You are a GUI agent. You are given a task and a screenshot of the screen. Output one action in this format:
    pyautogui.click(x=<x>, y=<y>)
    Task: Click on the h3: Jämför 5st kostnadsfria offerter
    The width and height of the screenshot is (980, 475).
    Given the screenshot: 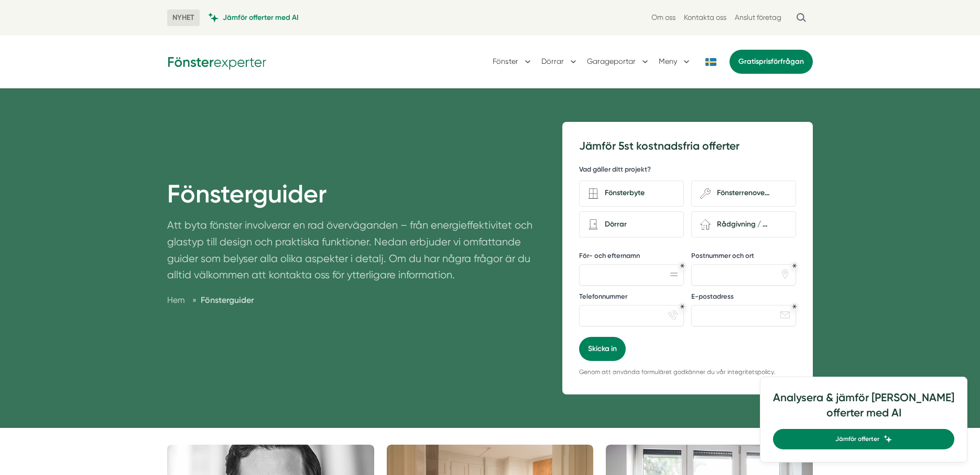 What is the action you would take?
    pyautogui.click(x=688, y=146)
    